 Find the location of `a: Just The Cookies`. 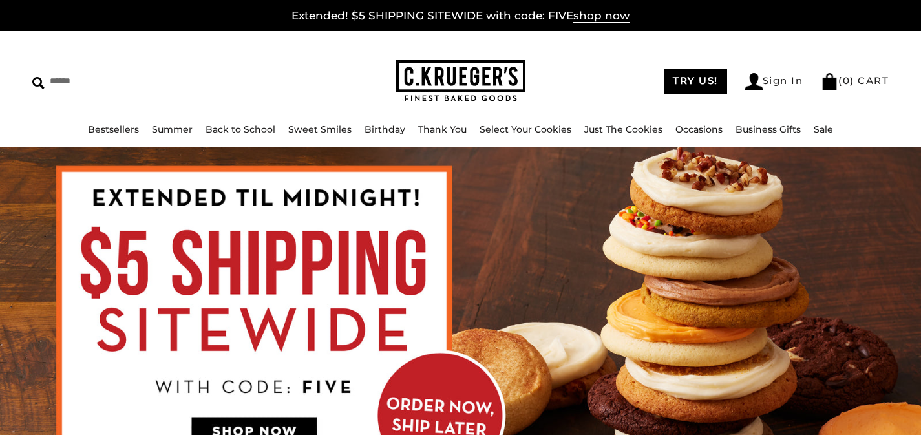

a: Just The Cookies is located at coordinates (623, 129).